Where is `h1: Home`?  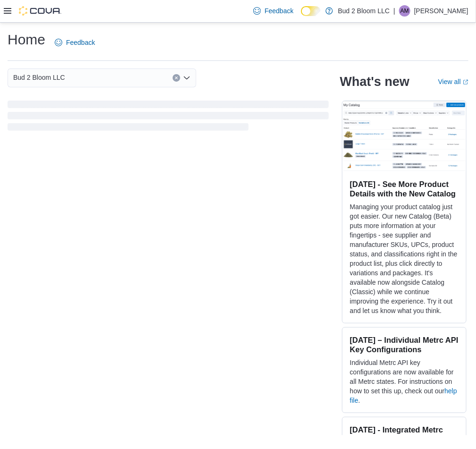
h1: Home is located at coordinates (26, 40).